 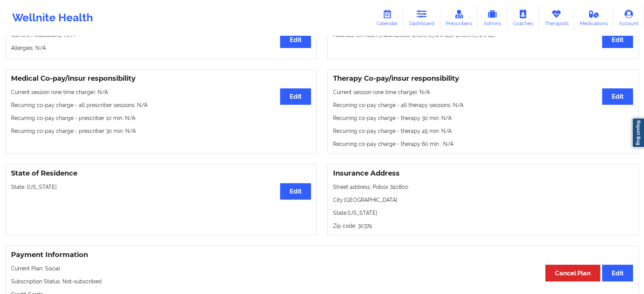 I want to click on h3: Therapy Co-pay/insur responsibility, so click(x=483, y=79).